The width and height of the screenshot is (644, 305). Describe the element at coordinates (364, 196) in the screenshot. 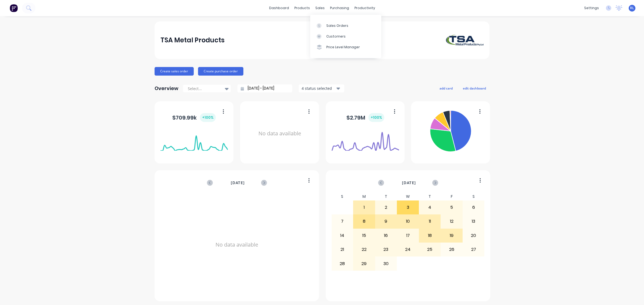

I see `div: M` at that location.